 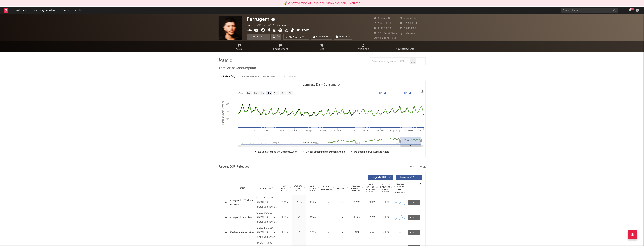 What do you see at coordinates (325, 152) in the screenshot?
I see `text: Global Streaming On-Demand Audio` at bounding box center [325, 152].